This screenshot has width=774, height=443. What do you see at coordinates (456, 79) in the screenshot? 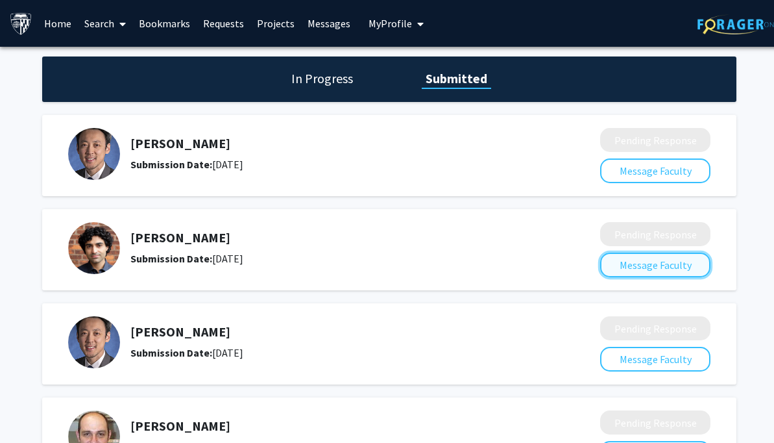
I see `h1: Submitted` at bounding box center [456, 79].